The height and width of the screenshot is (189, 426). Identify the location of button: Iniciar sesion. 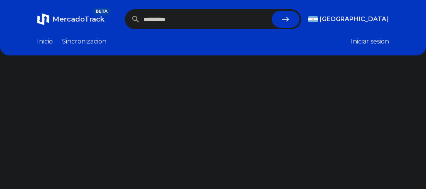
(369, 42).